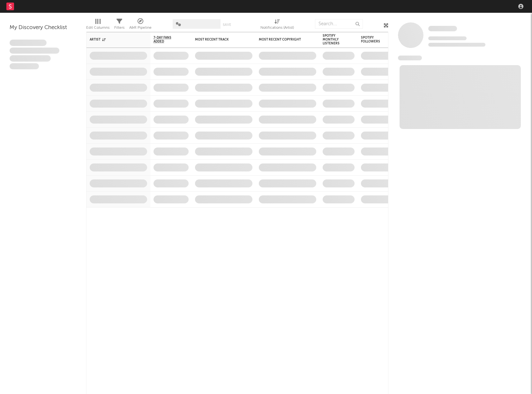 Image resolution: width=532 pixels, height=394 pixels. Describe the element at coordinates (443, 29) in the screenshot. I see `a: Some Artist` at that location.